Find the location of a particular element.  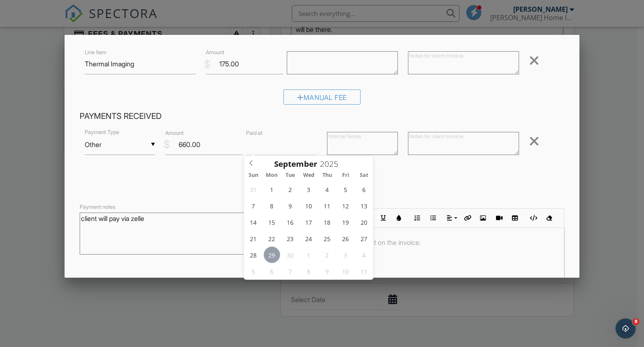

span: September 6, 2025 is located at coordinates (364, 189).